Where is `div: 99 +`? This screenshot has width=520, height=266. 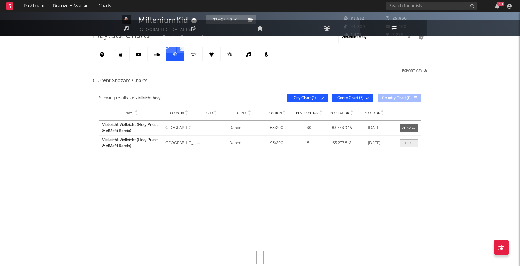
div: 99 + is located at coordinates (500, 4).